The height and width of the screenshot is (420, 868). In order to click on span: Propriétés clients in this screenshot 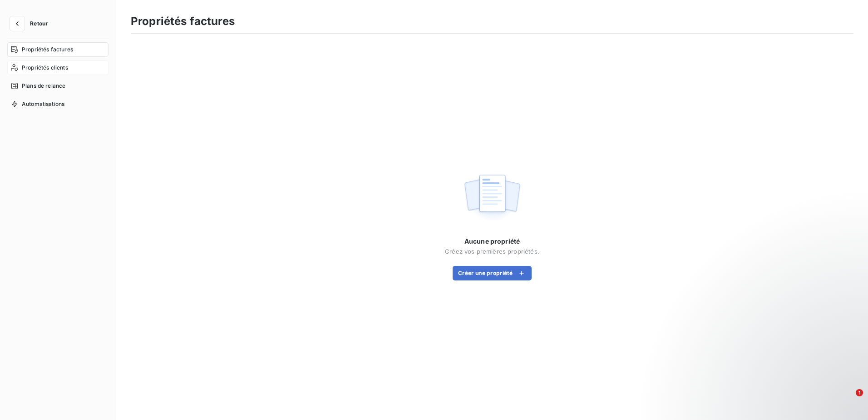, I will do `click(45, 68)`.